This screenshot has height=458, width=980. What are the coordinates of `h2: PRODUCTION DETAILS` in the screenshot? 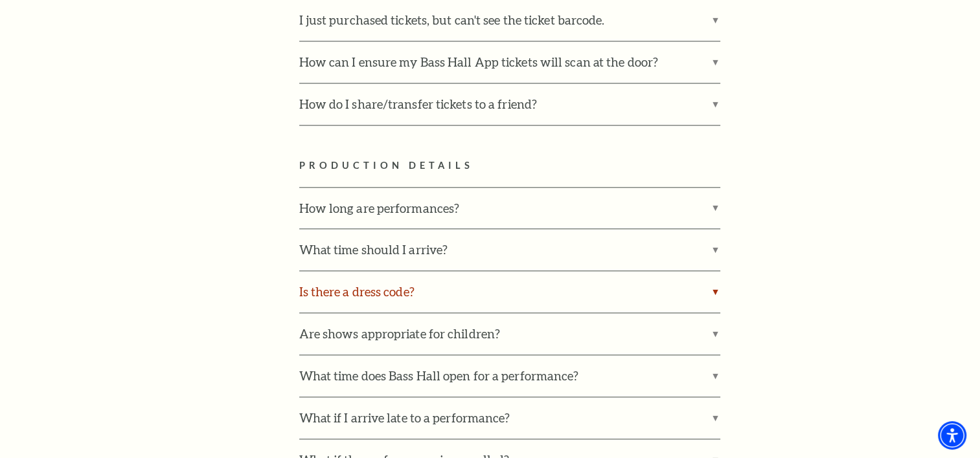 It's located at (595, 165).